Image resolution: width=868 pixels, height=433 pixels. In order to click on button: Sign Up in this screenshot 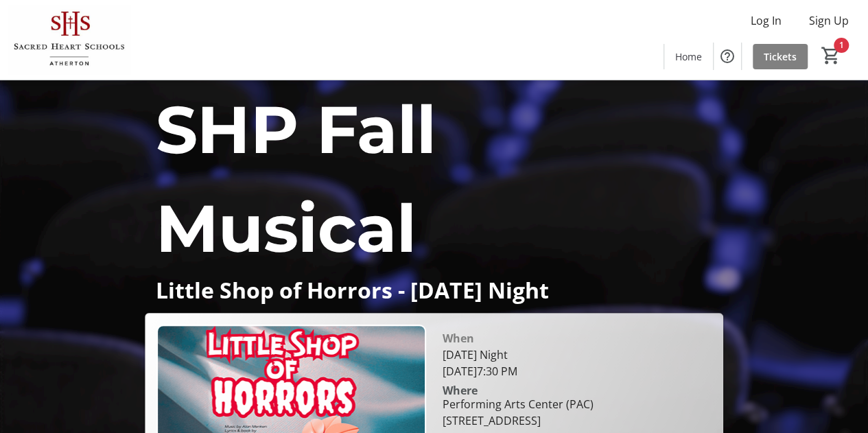, I will do `click(829, 20)`.